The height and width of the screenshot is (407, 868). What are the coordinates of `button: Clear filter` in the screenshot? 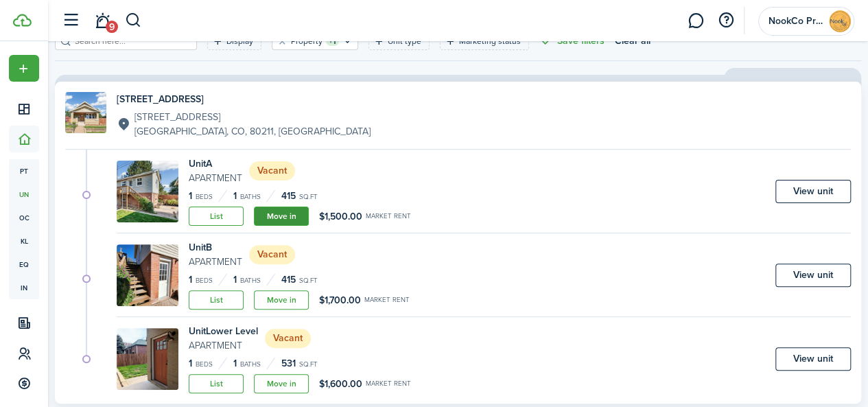 It's located at (282, 41).